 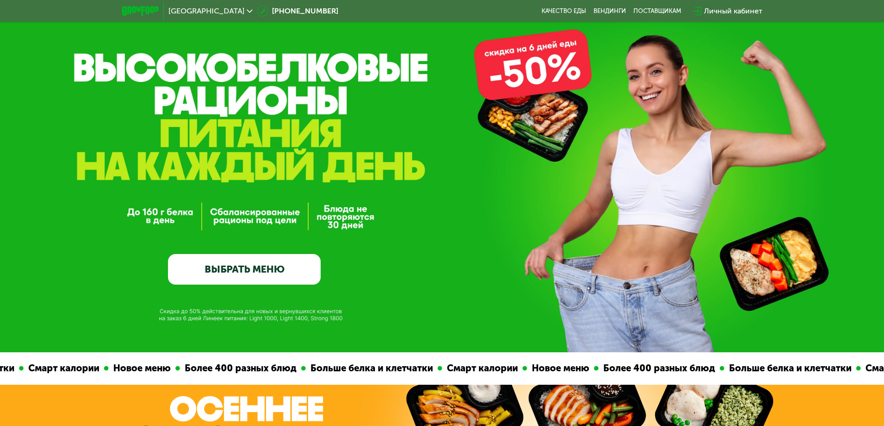 I want to click on a: Вендинги, so click(x=610, y=11).